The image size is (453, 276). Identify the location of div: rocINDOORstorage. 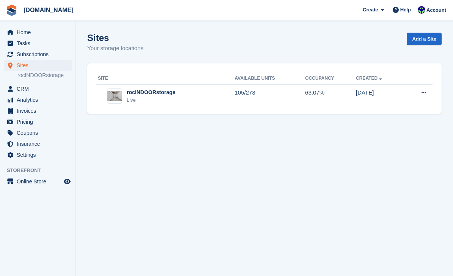
(151, 92).